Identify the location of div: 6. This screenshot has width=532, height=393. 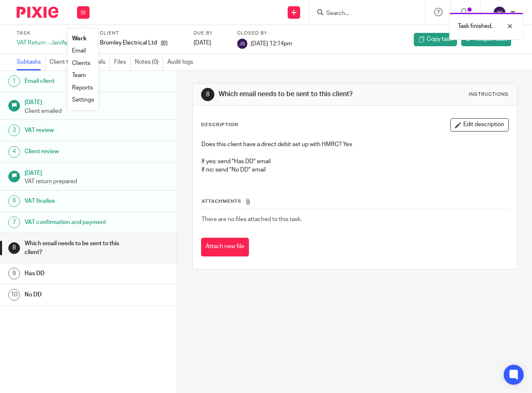
(14, 201).